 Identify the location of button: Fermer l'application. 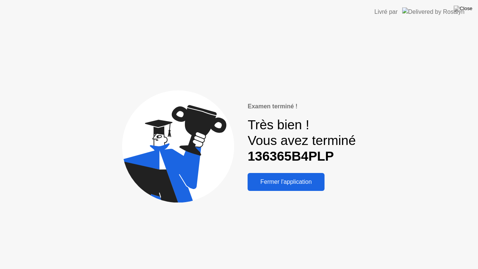
(286, 182).